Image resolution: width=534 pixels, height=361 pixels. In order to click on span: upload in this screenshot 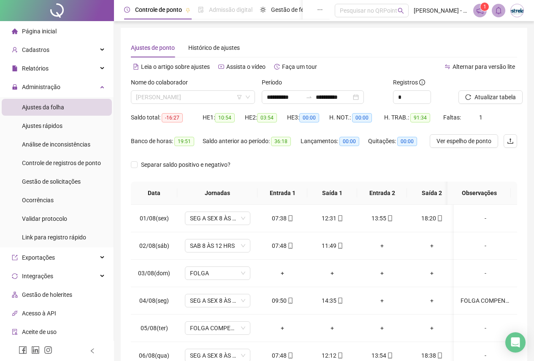, I will do `click(511, 141)`.